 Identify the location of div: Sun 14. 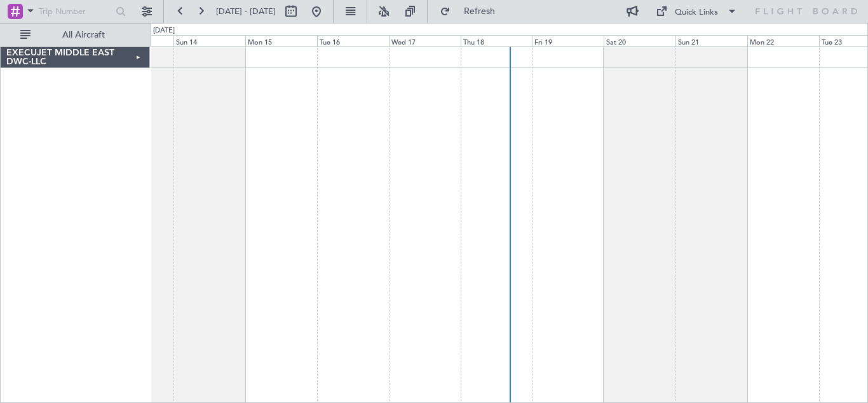
(209, 40).